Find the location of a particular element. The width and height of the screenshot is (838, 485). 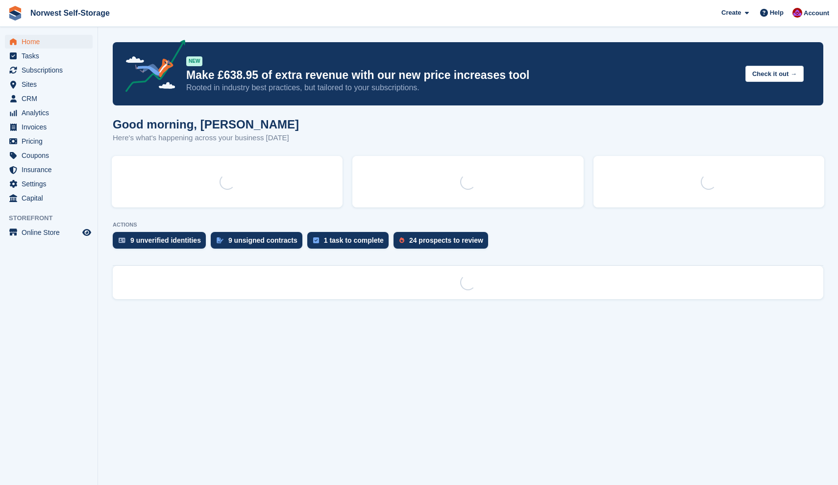

img: stora-icon-8386f47178a22dfd0bd8f6a31ec36ba5ce8667c1dd55bd0f319d3a0aa187defe.svg is located at coordinates (15, 13).